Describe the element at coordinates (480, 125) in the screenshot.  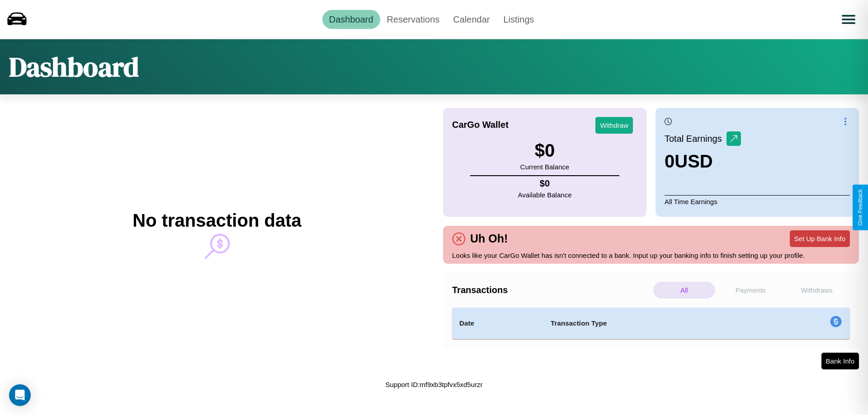
I see `h4: CarGo Wallet` at that location.